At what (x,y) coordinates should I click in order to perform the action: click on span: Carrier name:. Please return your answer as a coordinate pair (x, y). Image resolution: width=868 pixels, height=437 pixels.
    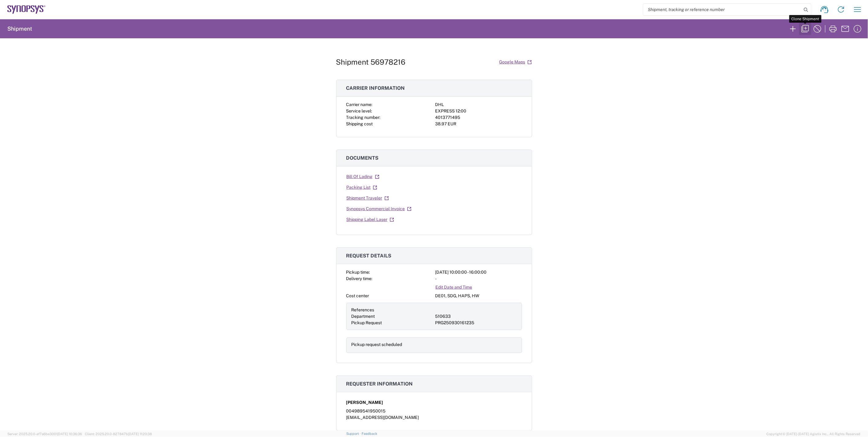
    Looking at the image, I should click on (359, 104).